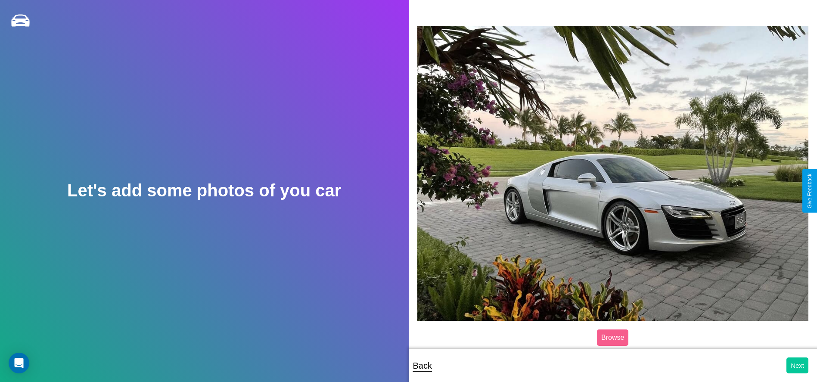  Describe the element at coordinates (204, 190) in the screenshot. I see `h2: Let's add some photos of you car` at that location.